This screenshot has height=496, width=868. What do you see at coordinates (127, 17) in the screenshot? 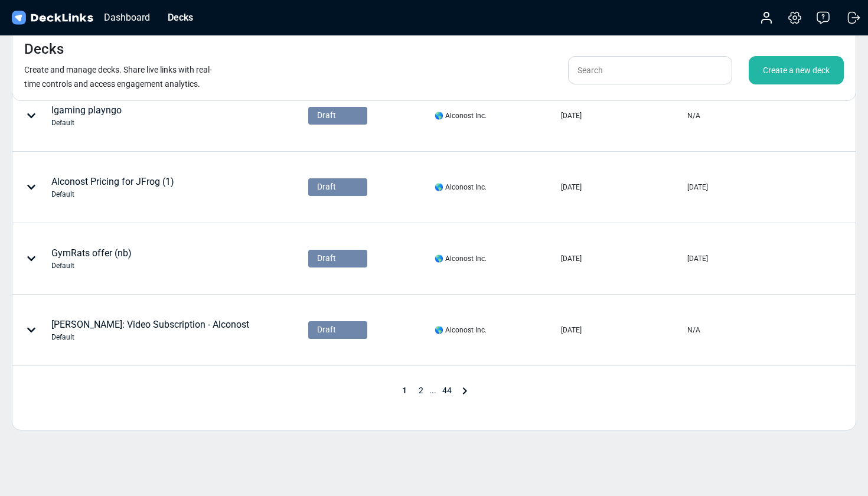
I see `div: Dashboard` at bounding box center [127, 17].